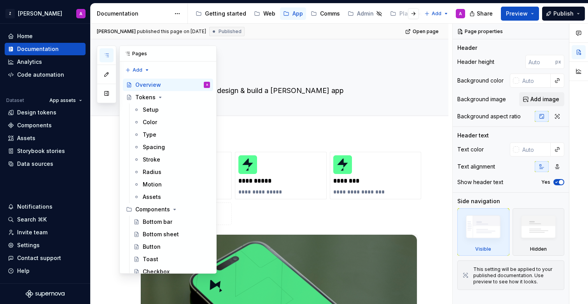  What do you see at coordinates (66, 100) in the screenshot?
I see `button: App assets` at bounding box center [66, 100].